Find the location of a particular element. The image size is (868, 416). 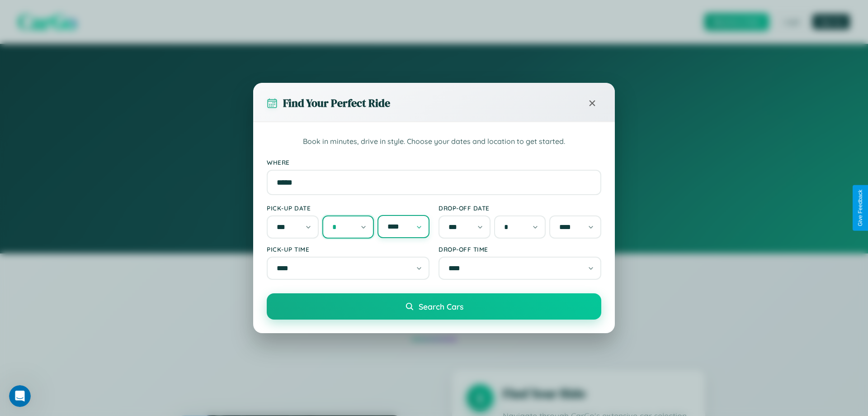

h3: Find Your Perfect Ride is located at coordinates (336, 103).